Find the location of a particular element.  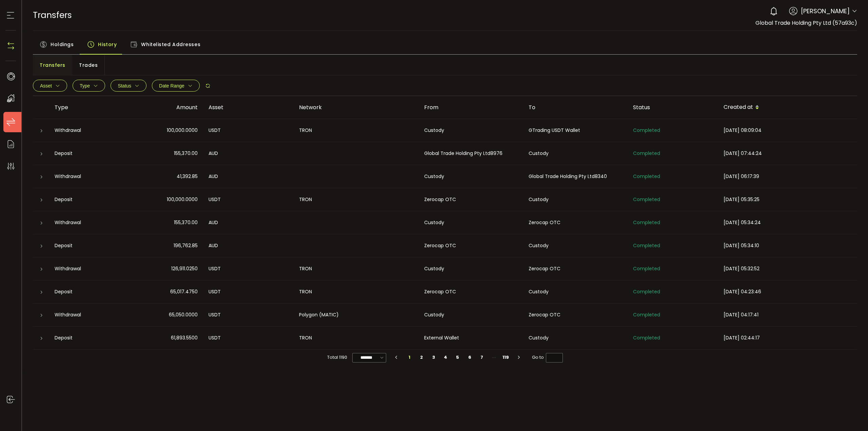

li: 119 is located at coordinates (506, 357).